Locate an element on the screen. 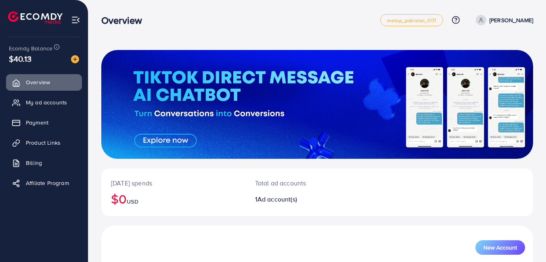  a: Product Links is located at coordinates (44, 143).